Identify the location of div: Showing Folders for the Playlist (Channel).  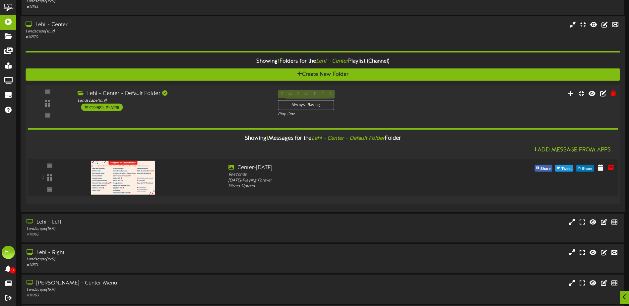
(323, 61).